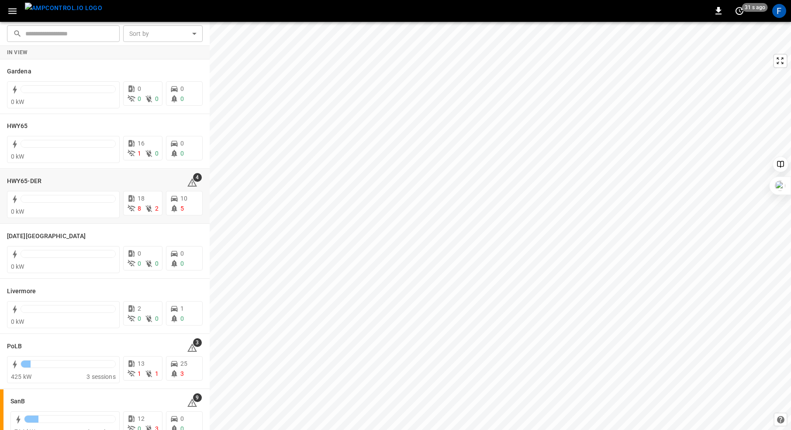 This screenshot has height=430, width=791. I want to click on h6: Gardena, so click(19, 72).